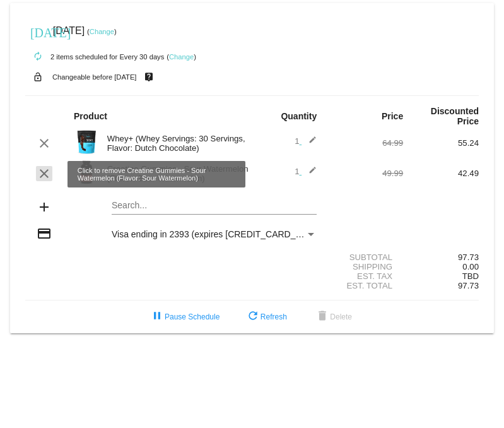 This screenshot has width=504, height=428. What do you see at coordinates (455, 116) in the screenshot?
I see `strong: Discounted Price` at bounding box center [455, 116].